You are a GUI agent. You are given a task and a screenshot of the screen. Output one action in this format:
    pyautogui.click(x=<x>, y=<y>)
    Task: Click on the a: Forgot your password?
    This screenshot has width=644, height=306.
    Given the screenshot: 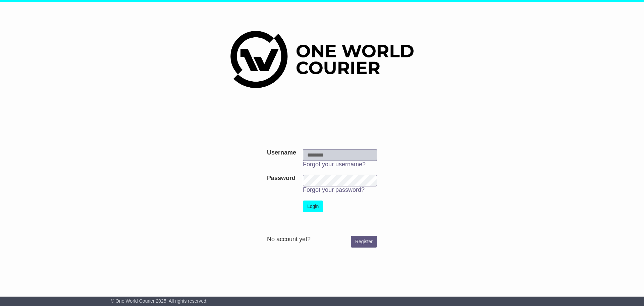 What is the action you would take?
    pyautogui.click(x=333, y=189)
    